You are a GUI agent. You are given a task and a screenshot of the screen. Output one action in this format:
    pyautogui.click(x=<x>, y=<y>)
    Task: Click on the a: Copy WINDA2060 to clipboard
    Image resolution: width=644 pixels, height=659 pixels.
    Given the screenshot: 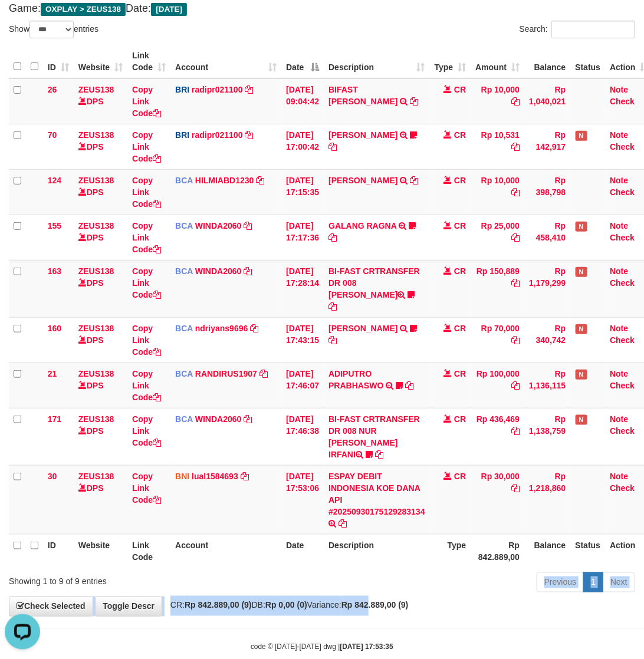 What is the action you would take?
    pyautogui.click(x=248, y=226)
    